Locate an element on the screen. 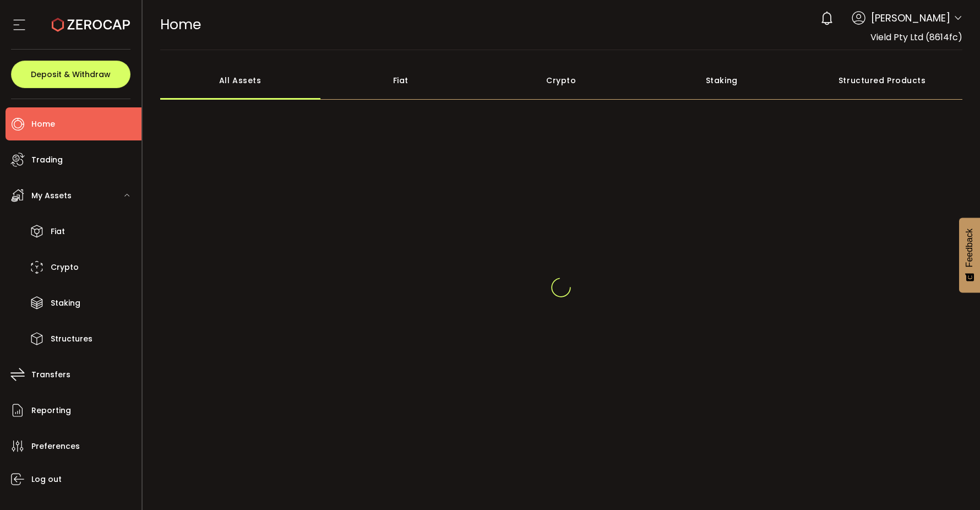  button: Deposit & Withdraw is located at coordinates (70, 74).